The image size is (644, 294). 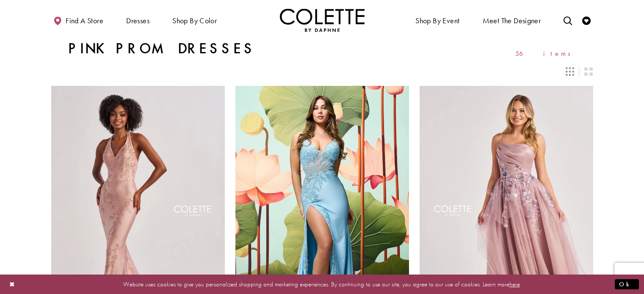 I want to click on span: Switch layout to 2 columns, so click(x=588, y=71).